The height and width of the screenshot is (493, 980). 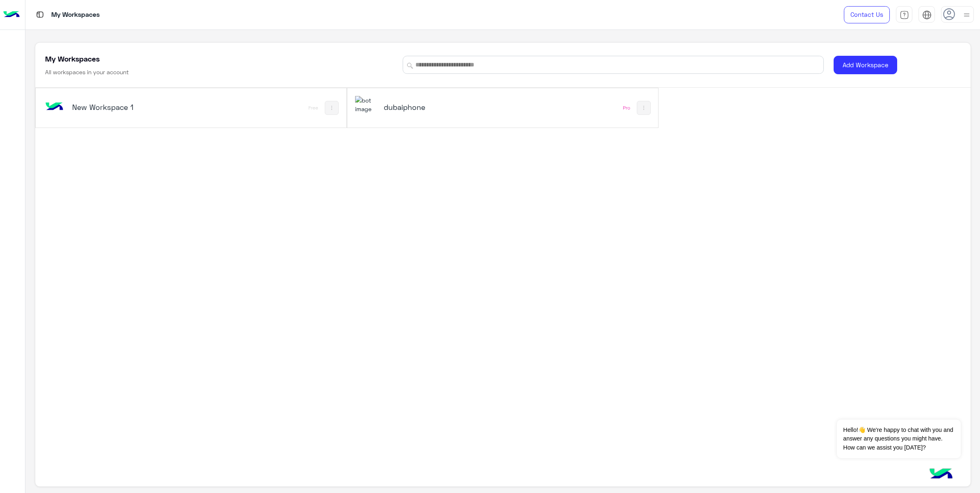 I want to click on span: Hello!👋 We're happy to chat with you and answer any questions you might have. How can we assist y..., so click(x=899, y=439).